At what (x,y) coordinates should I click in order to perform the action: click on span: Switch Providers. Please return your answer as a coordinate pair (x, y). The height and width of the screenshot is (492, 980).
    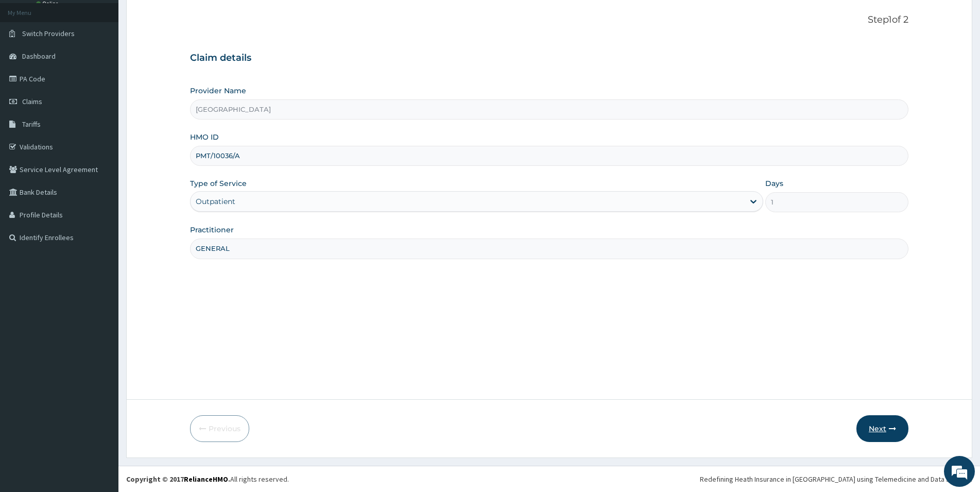
    Looking at the image, I should click on (49, 33).